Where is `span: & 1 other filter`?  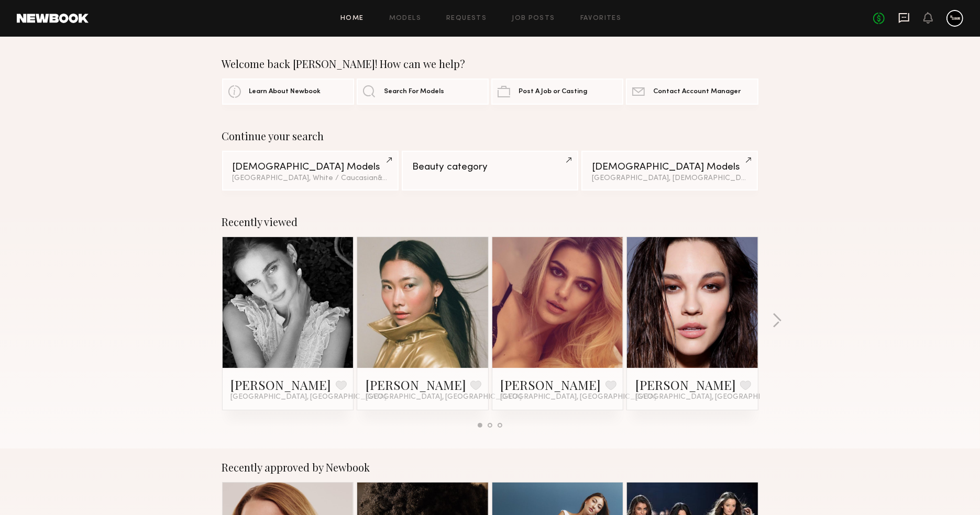 span: & 1 other filter is located at coordinates (401, 178).